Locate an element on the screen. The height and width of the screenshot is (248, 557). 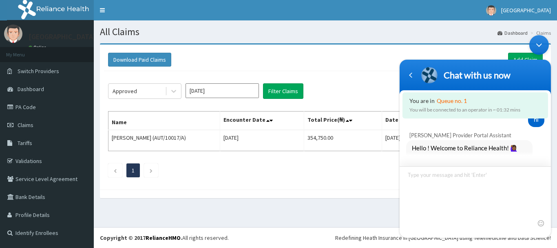
div: Approved is located at coordinates (125, 91).